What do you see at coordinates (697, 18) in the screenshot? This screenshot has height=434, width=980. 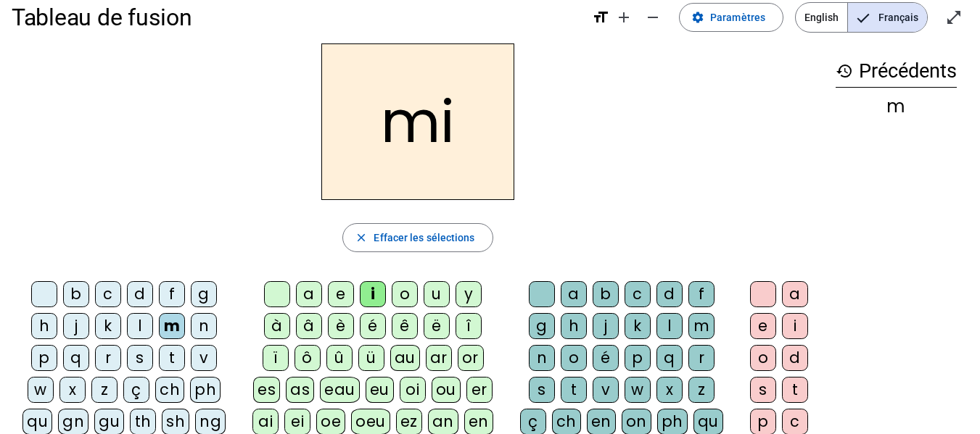 I see `mat-icon: settings` at bounding box center [697, 18].